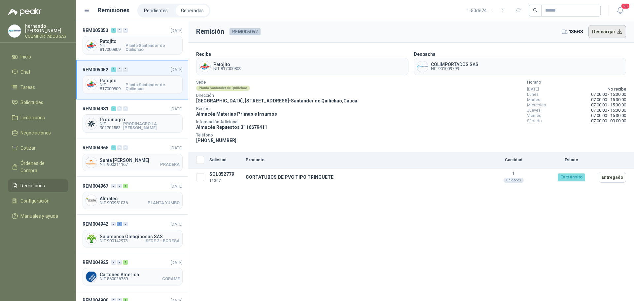 This screenshot has height=301, width=634. I want to click on span: Almacén Repuestos 3116679411, so click(232, 127).